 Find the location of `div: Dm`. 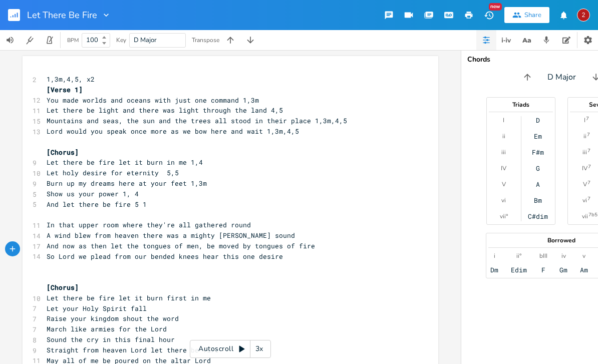

div: Dm is located at coordinates (494, 270).